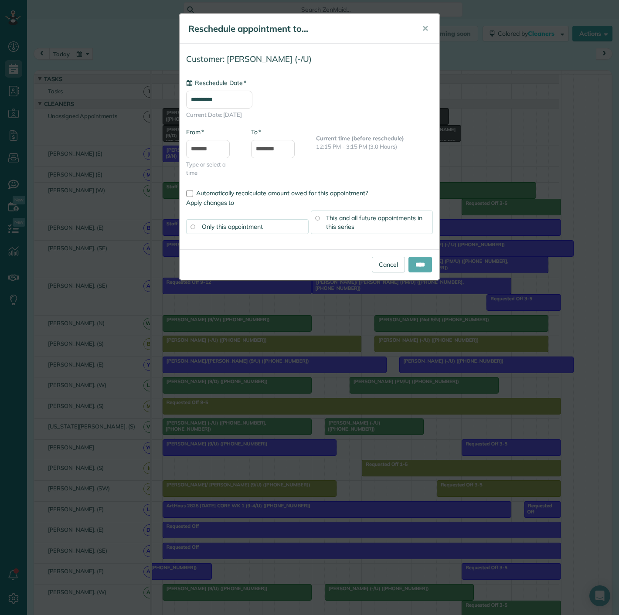  I want to click on span: Only this appointment, so click(232, 227).